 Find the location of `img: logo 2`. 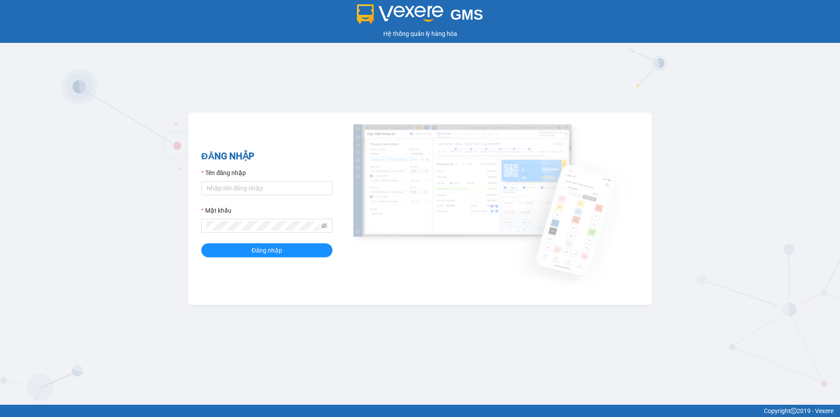

img: logo 2 is located at coordinates (400, 14).